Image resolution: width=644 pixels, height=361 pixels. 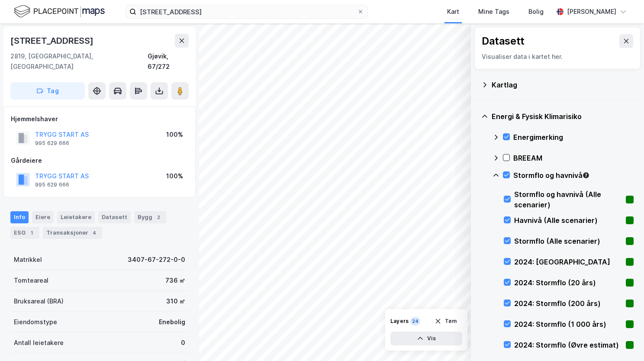 I want to click on div: Kartlag, so click(x=563, y=85).